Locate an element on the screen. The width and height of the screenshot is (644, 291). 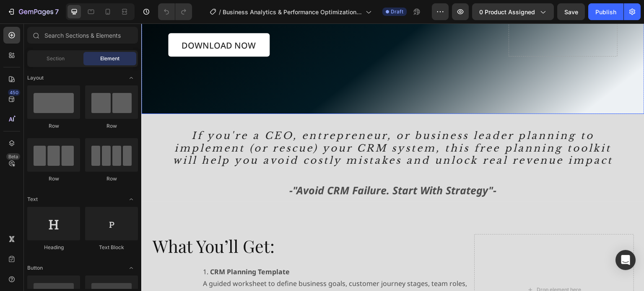
span: Layout is located at coordinates (35, 78).